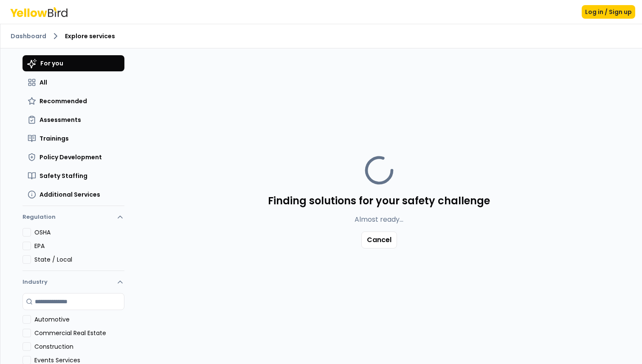 This screenshot has height=364, width=642. I want to click on span: Trainings, so click(54, 138).